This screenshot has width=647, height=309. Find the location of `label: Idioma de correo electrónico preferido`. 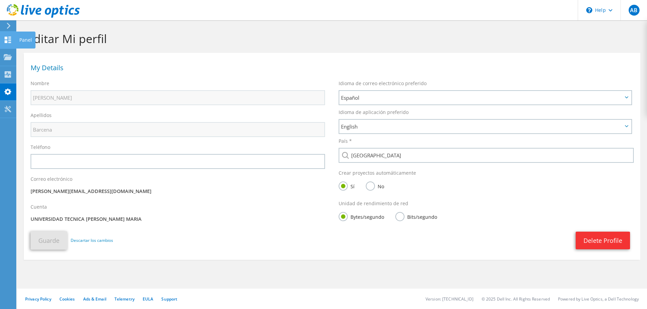

label: Idioma de correo electrónico preferido is located at coordinates (382, 84).